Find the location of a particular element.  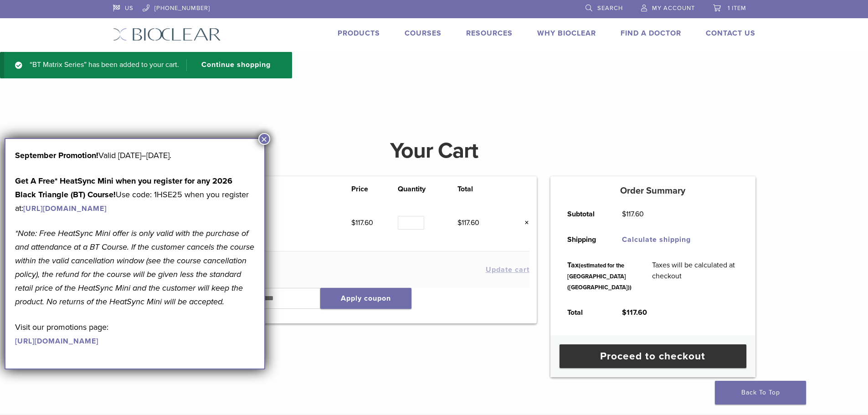

button: Apply coupon is located at coordinates (366, 298).